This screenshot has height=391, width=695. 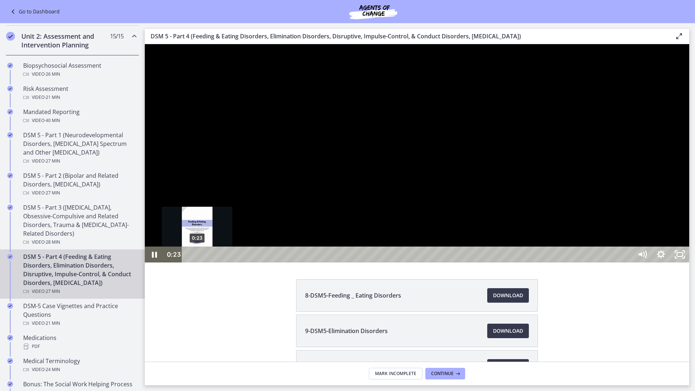 What do you see at coordinates (535, 210) in the screenshot?
I see `button: Unfullscreen` at bounding box center [535, 210].